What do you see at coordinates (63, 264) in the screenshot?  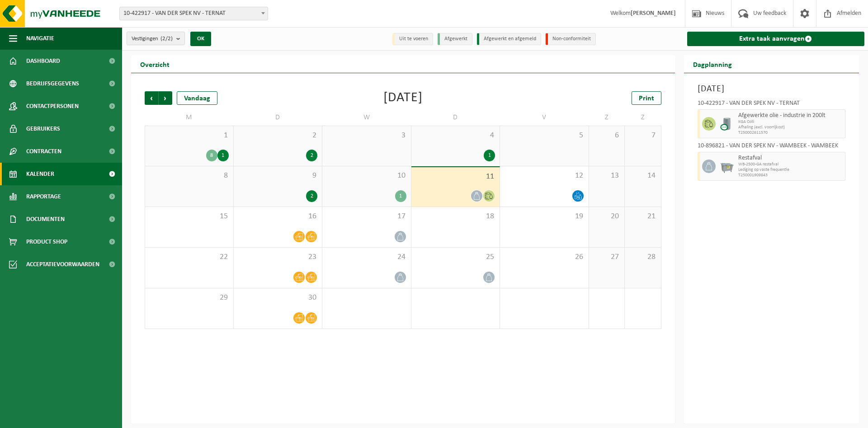 I see `span: Acceptatievoorwaarden` at bounding box center [63, 264].